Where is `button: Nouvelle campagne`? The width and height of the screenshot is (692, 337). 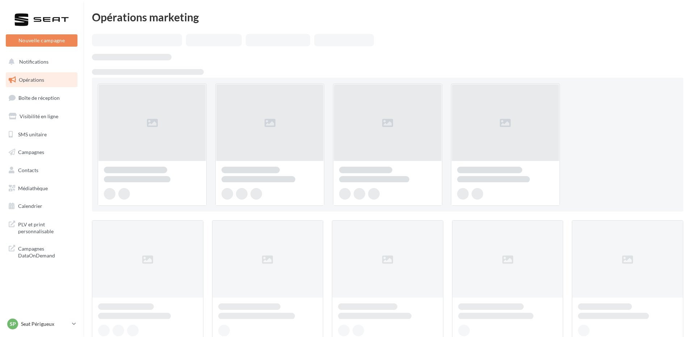
button: Nouvelle campagne is located at coordinates (42, 41).